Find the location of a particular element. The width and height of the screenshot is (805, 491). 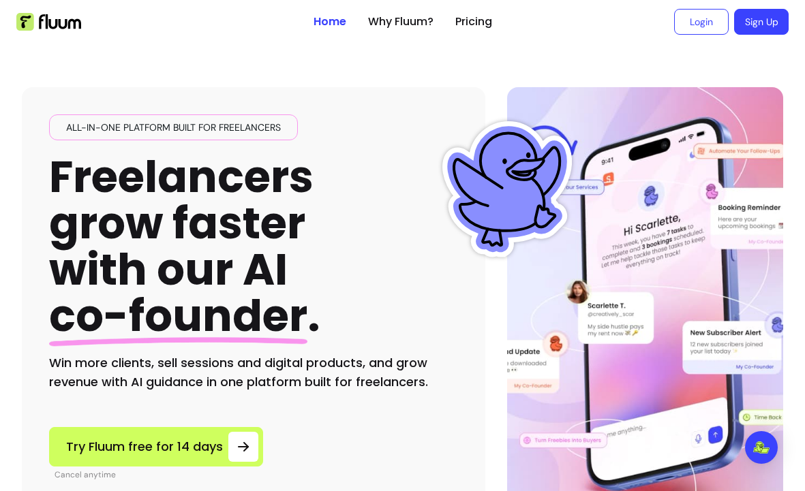

span: Try Fluum free for 14 days is located at coordinates (144, 447).